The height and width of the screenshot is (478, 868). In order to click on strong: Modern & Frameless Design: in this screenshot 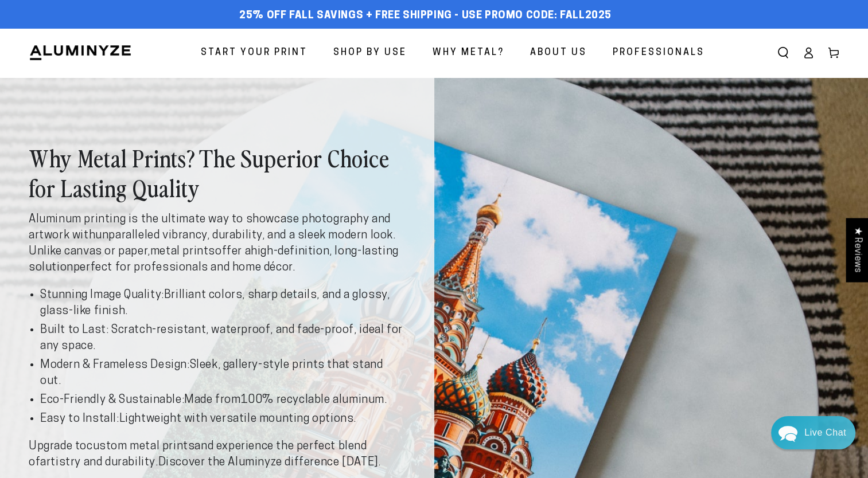, I will do `click(115, 365)`.